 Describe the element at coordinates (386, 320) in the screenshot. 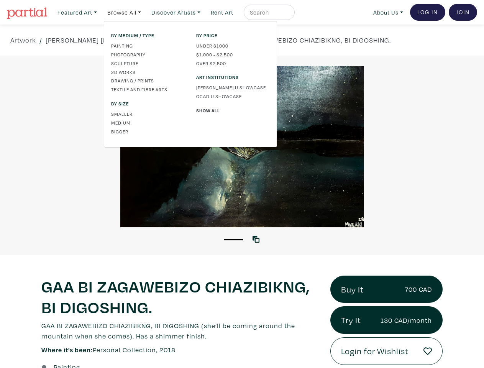

I see `a: Try It130 CAD/month` at that location.